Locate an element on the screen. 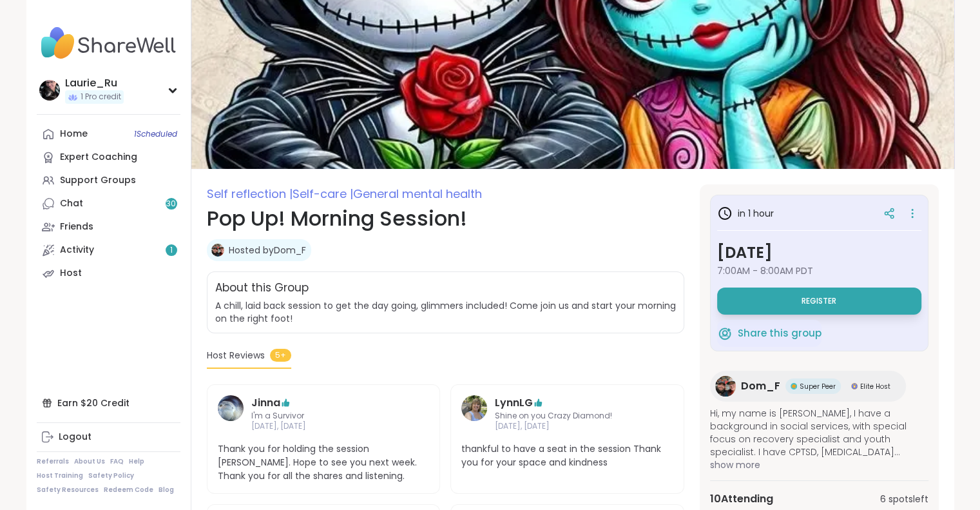 The width and height of the screenshot is (980, 510). a: Dom_FDom_FSuper PeerSuper PeerElite HostElite Host is located at coordinates (807, 386).